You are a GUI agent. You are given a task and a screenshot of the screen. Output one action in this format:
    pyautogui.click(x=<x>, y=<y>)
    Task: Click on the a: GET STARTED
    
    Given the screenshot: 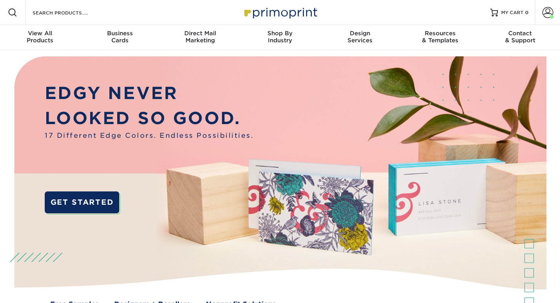 What is the action you would take?
    pyautogui.click(x=82, y=203)
    